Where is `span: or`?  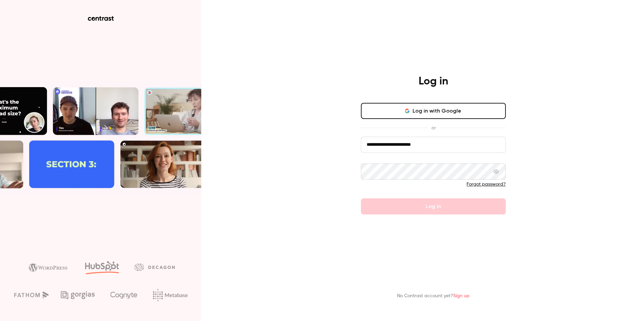
span: or is located at coordinates (433, 128).